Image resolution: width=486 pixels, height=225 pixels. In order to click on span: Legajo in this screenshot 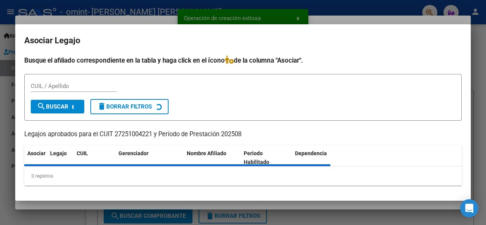, I will do `click(58, 153)`.